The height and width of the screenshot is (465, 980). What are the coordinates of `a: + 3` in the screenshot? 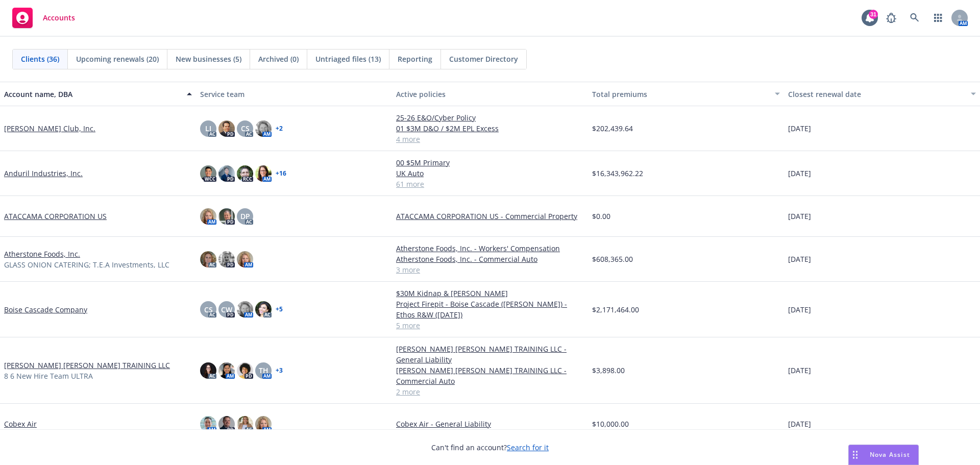 It's located at (279, 371).